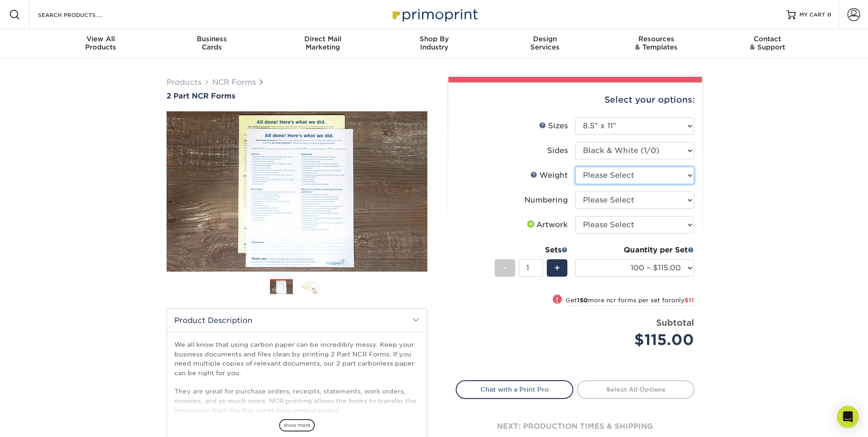 The image size is (868, 437). Describe the element at coordinates (576, 100) in the screenshot. I see `div: Select your options:` at that location.